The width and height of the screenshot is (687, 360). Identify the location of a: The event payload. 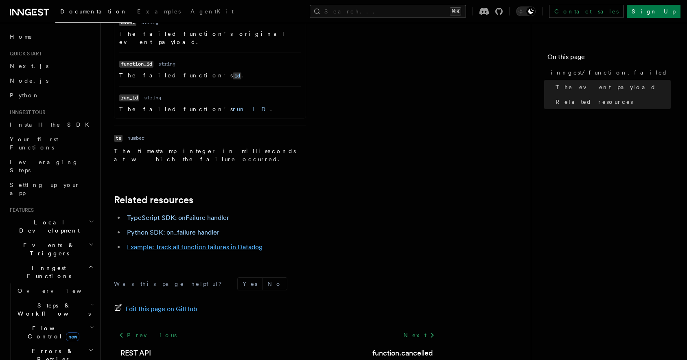
(611, 87).